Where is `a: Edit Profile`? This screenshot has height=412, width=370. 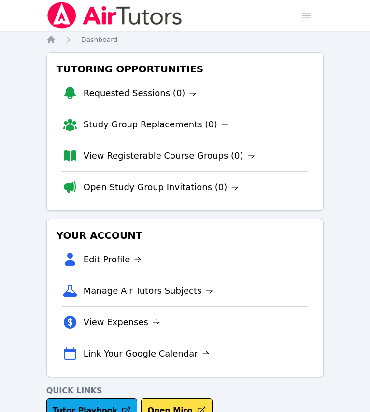
a: Edit Profile is located at coordinates (112, 260).